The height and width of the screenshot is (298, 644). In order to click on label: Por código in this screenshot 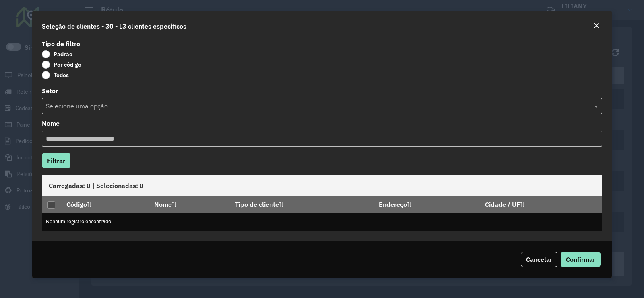, I will do `click(62, 65)`.